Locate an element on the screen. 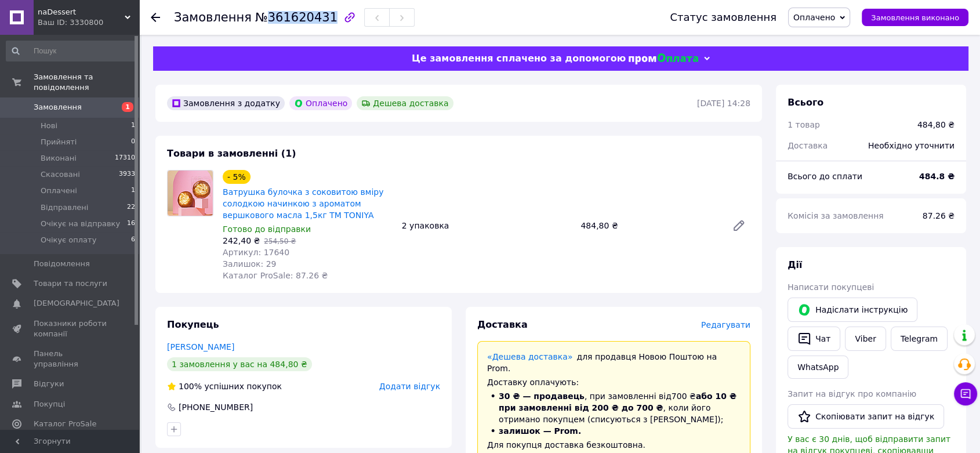 The width and height of the screenshot is (980, 453). span: Всього is located at coordinates (805, 103).